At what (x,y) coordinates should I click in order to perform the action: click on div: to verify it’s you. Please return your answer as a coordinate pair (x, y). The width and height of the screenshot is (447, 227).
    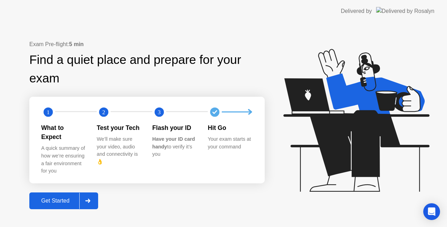
    Looking at the image, I should click on (174, 147).